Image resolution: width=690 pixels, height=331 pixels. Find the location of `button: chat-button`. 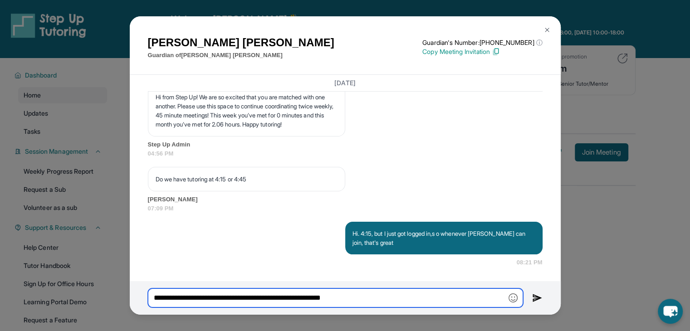

button: chat-button is located at coordinates (670, 311).